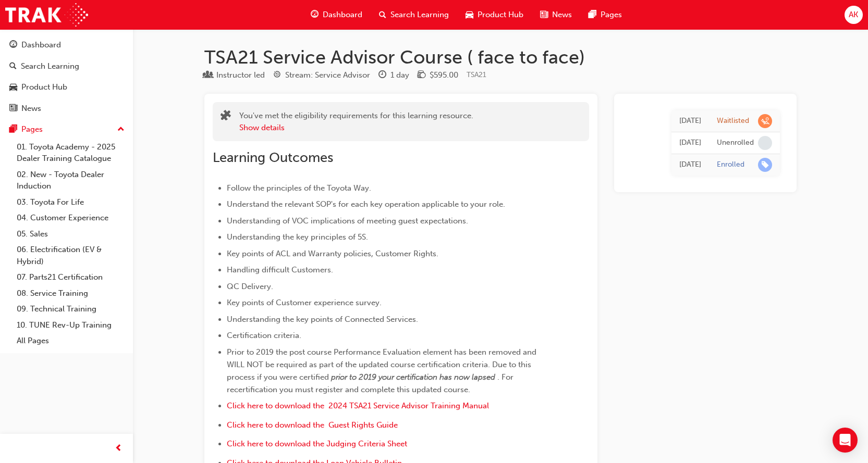  I want to click on div: Stream, so click(322, 75).